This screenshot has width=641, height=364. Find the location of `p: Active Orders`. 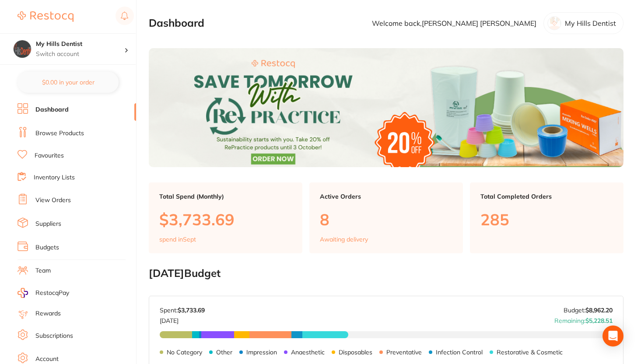

p: Active Orders is located at coordinates (386, 196).